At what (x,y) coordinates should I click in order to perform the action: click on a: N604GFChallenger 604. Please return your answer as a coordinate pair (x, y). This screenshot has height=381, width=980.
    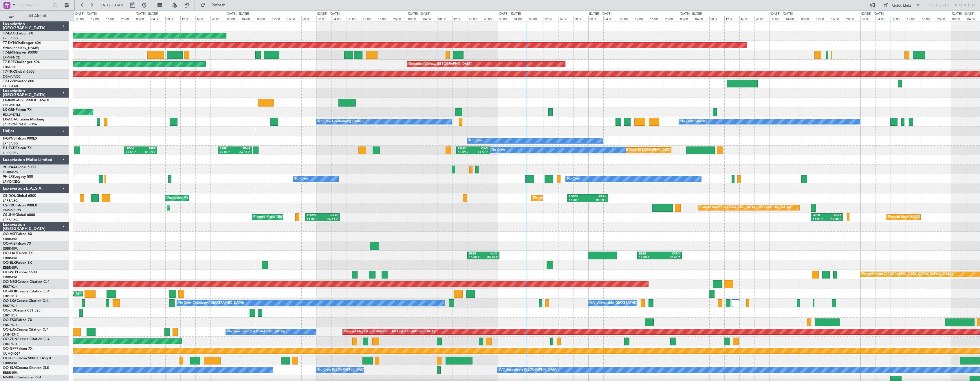
    Looking at the image, I should click on (22, 378).